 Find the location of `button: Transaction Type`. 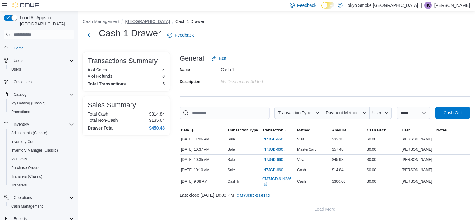

button: Transaction Type is located at coordinates (298, 113).